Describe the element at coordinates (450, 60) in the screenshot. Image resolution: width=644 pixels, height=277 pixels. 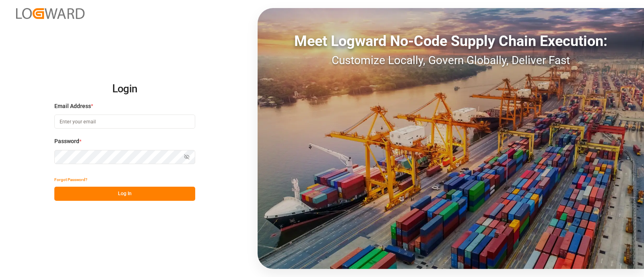
I see `div: Customize Locally, Govern Globally, Deliver Fast` at that location.